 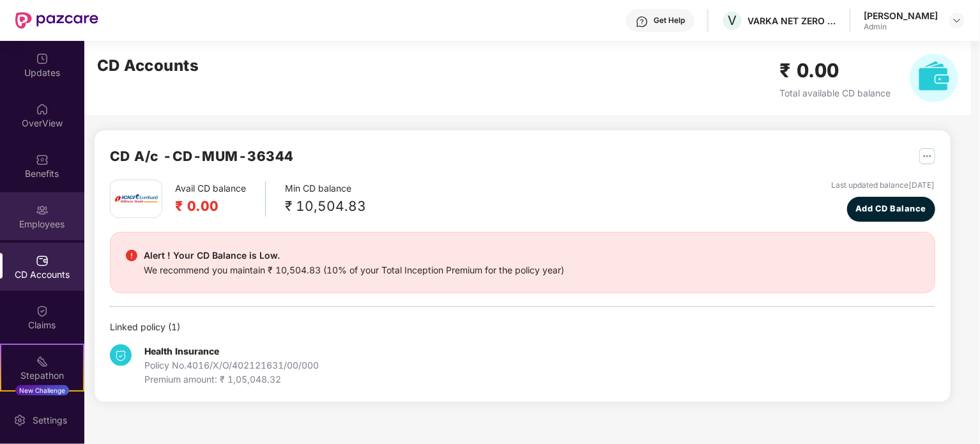 I want to click on div: We recommend you maintain ₹ 10,504.83 (10% of your Total Inception Premium for the policy year), so click(x=354, y=271).